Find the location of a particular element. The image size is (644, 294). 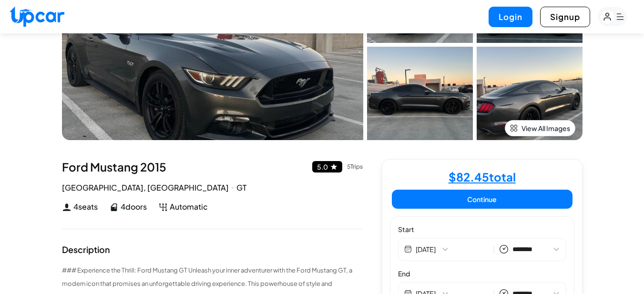

img: Upcar Logo is located at coordinates (37, 17).